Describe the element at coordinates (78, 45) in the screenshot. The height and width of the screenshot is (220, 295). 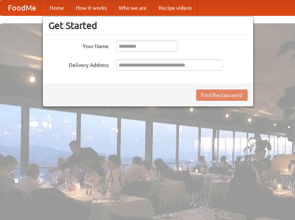
I see `label: Your Name` at that location.